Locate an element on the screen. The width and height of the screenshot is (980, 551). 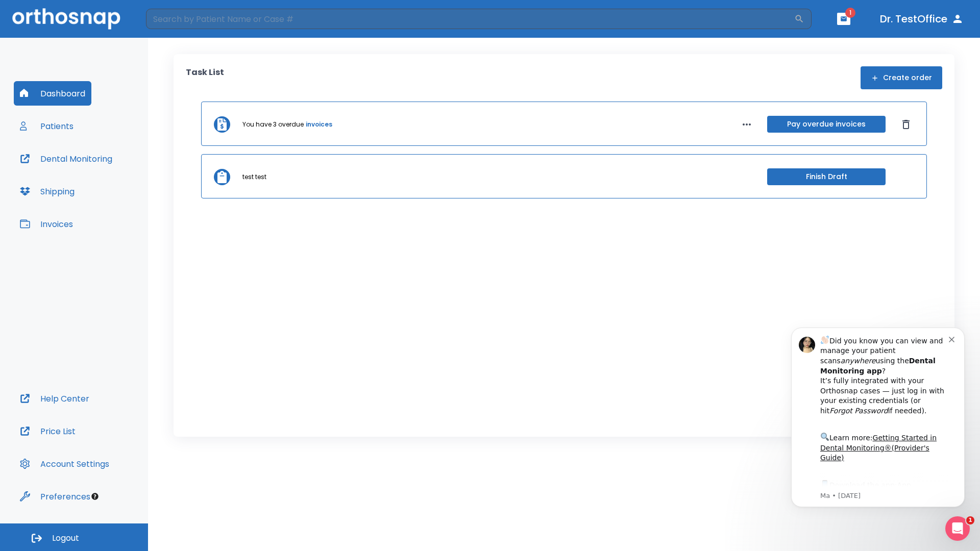
div: message notification from Ma, 2w ago. 👋🏻 Did you know you can view and manage your patient scans ... is located at coordinates (102, 105).